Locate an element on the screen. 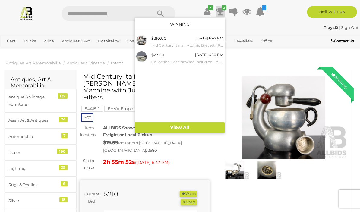 The width and height of the screenshot is (360, 212). a: Contact Us is located at coordinates (343, 41).